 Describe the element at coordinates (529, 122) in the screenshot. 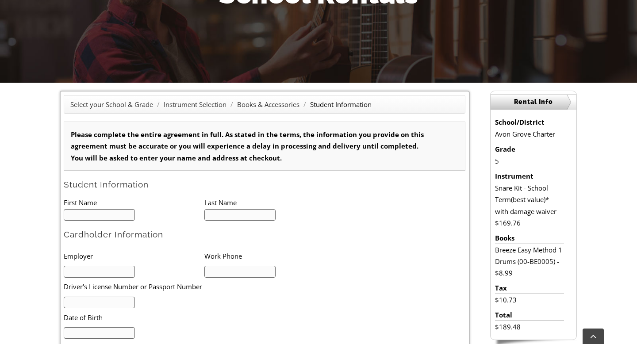

I see `li: School/District` at that location.